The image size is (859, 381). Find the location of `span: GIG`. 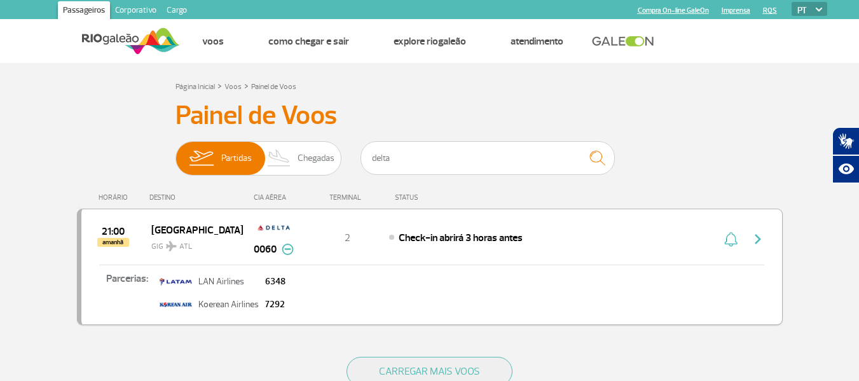

span: GIG is located at coordinates (192, 243).